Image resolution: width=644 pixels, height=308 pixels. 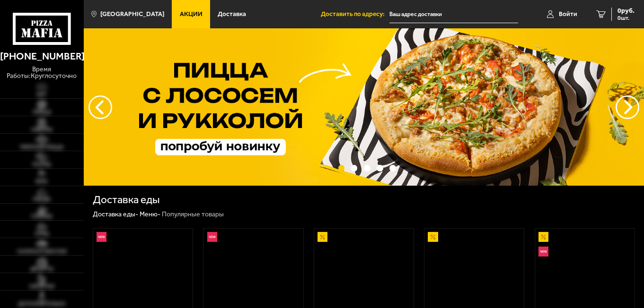 I want to click on a: Доставка еды-, so click(x=115, y=214).